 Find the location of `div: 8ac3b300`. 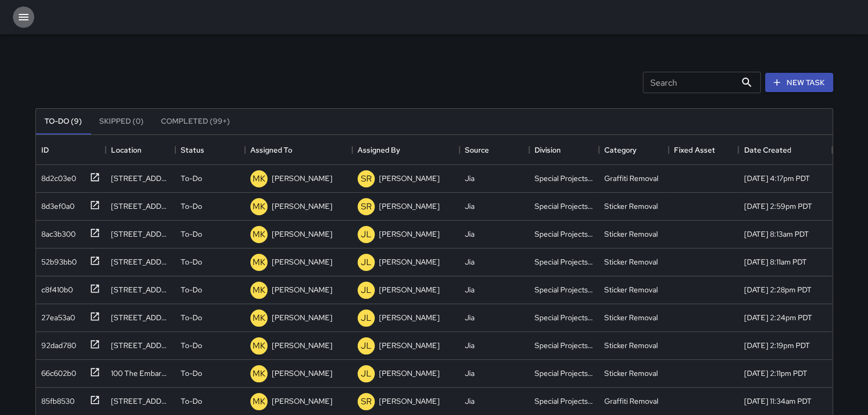

div: 8ac3b300 is located at coordinates (57, 232).